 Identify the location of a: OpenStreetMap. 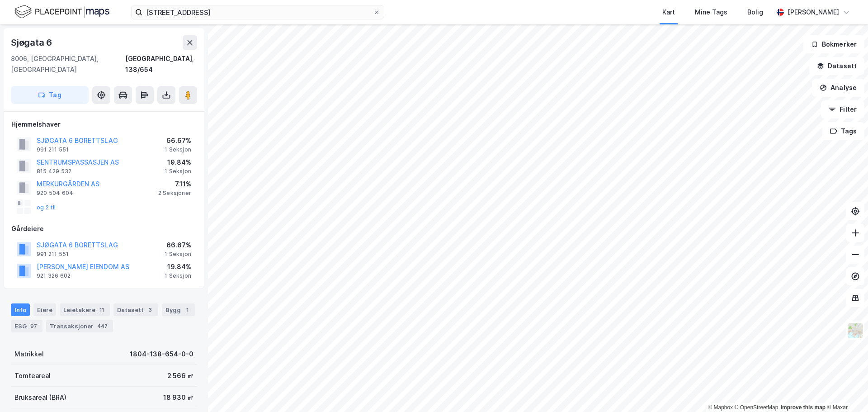
(756, 407).